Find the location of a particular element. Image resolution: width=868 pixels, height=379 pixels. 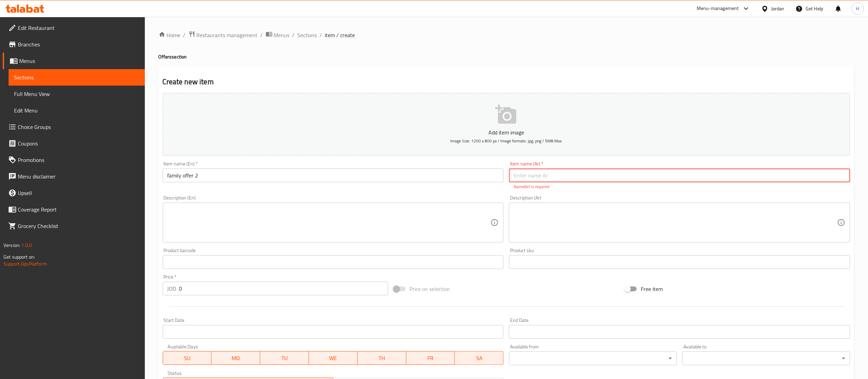

p: JOD is located at coordinates (172, 289).